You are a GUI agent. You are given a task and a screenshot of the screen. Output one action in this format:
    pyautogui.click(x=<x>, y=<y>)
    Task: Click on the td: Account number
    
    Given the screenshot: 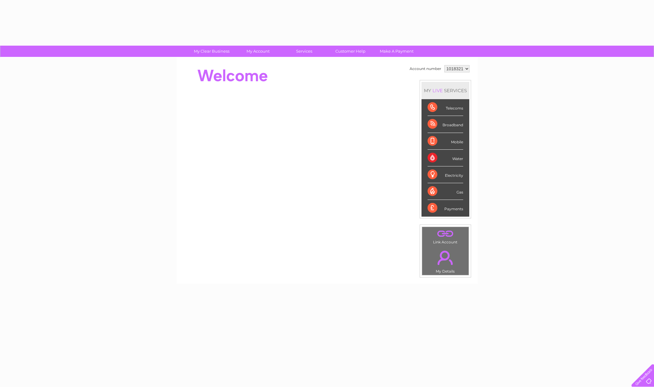 What is the action you would take?
    pyautogui.click(x=425, y=69)
    